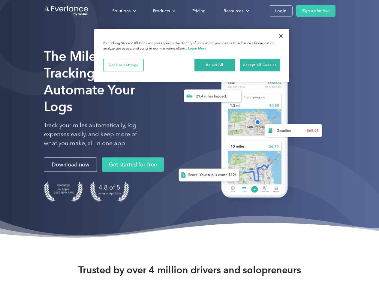 The height and width of the screenshot is (288, 379). Describe the element at coordinates (281, 11) in the screenshot. I see `a: Login` at that location.